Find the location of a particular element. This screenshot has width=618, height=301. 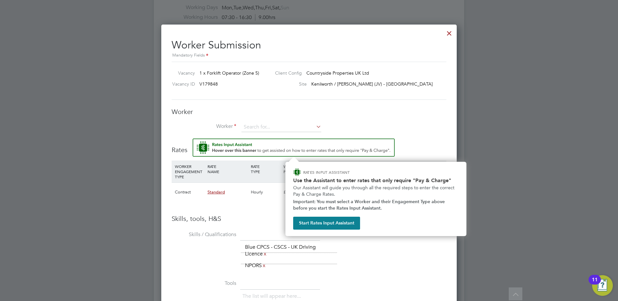

span: 1 x Forklift Operator (Zone 5) is located at coordinates (229, 73).